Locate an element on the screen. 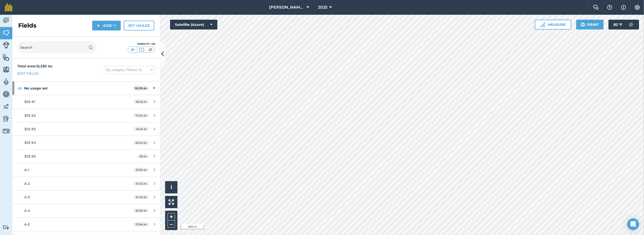 This screenshot has width=644, height=235. a: 303 #538 Ac is located at coordinates (86, 156).